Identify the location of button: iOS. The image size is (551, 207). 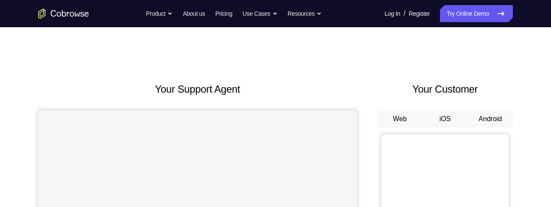
(445, 119).